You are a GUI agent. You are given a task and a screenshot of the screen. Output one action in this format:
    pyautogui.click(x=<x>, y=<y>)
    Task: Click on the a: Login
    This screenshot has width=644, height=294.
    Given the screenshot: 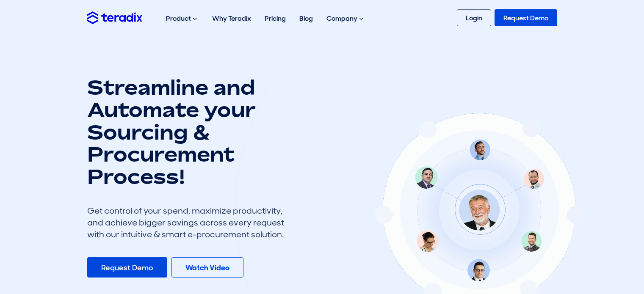 What is the action you would take?
    pyautogui.click(x=473, y=18)
    